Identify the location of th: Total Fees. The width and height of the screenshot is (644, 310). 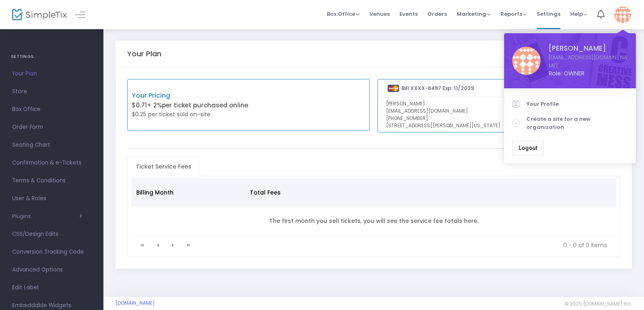
(296, 193).